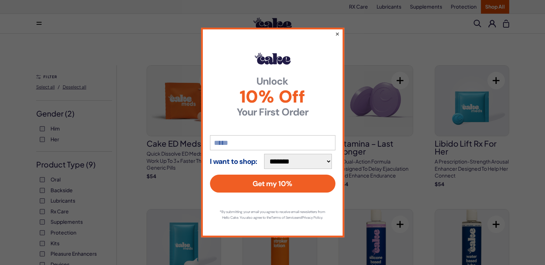  I want to click on a: Privacy Policy, so click(312, 217).